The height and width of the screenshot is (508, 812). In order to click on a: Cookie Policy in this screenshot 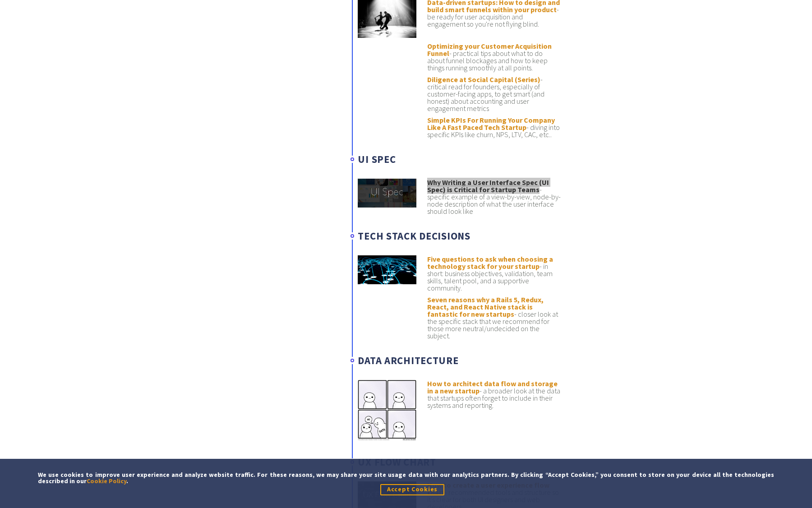, I will do `click(107, 481)`.